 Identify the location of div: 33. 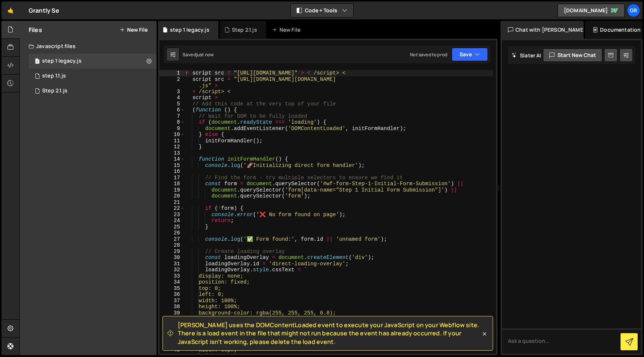
(172, 276).